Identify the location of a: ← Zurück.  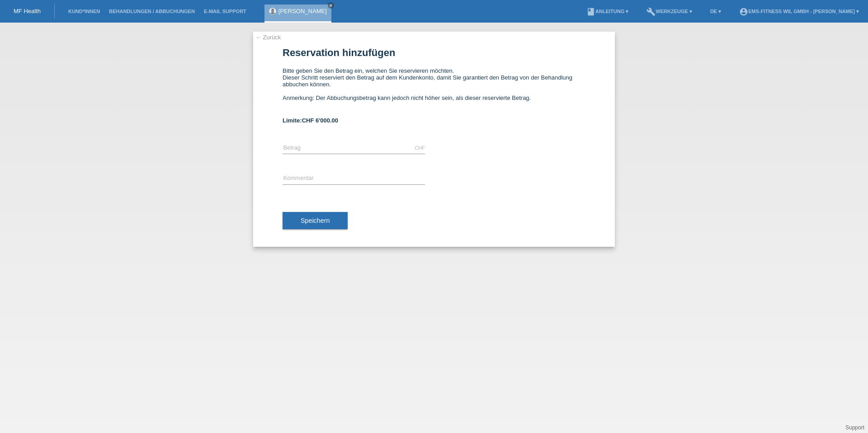
(268, 37).